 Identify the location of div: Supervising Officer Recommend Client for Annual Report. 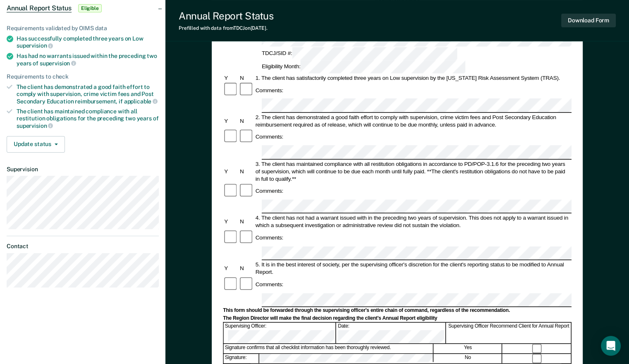
(509, 333).